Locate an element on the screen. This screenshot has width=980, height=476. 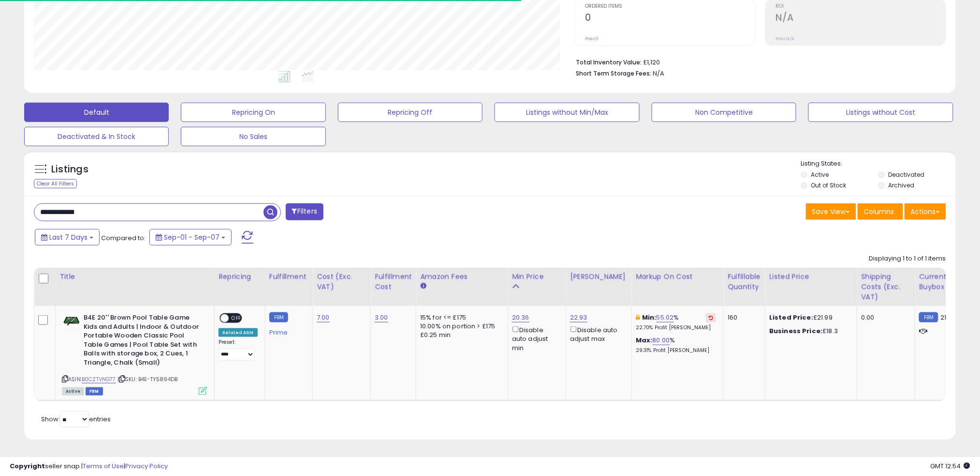
a: 80.00 is located at coordinates (662, 341).